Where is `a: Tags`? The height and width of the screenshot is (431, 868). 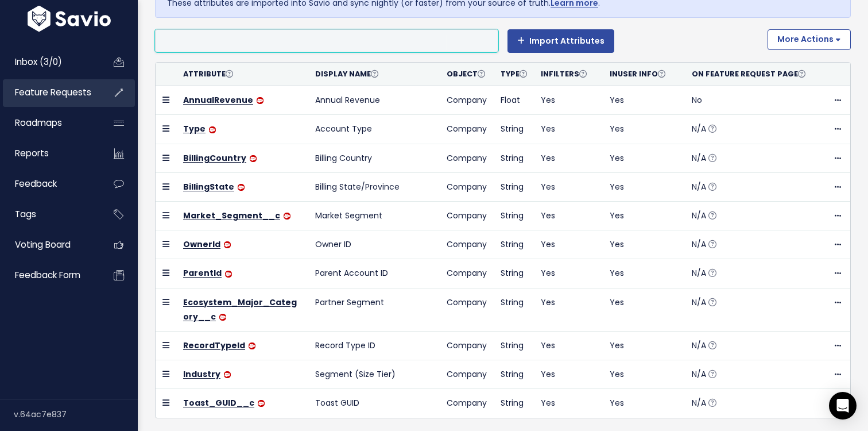
a: Tags is located at coordinates (49, 214).